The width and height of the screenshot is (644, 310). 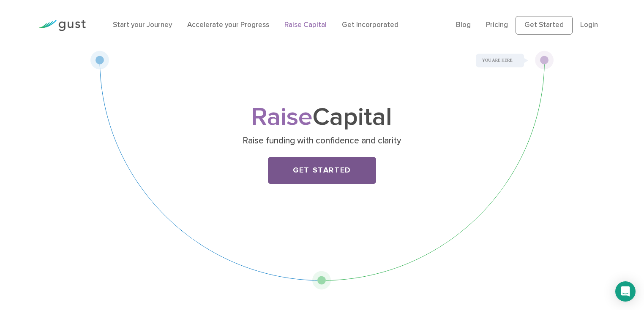 I want to click on div: Open Intercom Messenger, so click(x=625, y=292).